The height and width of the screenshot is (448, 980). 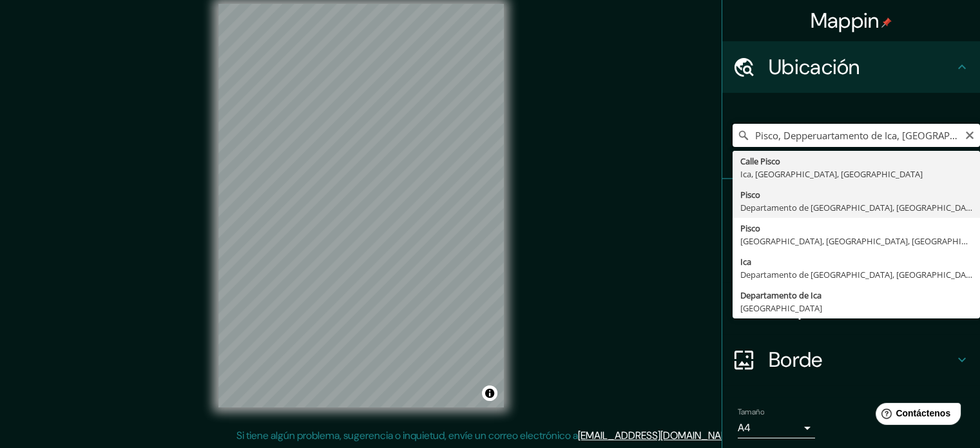 What do you see at coordinates (760, 161) in the screenshot?
I see `font: Calle Pisco` at bounding box center [760, 161].